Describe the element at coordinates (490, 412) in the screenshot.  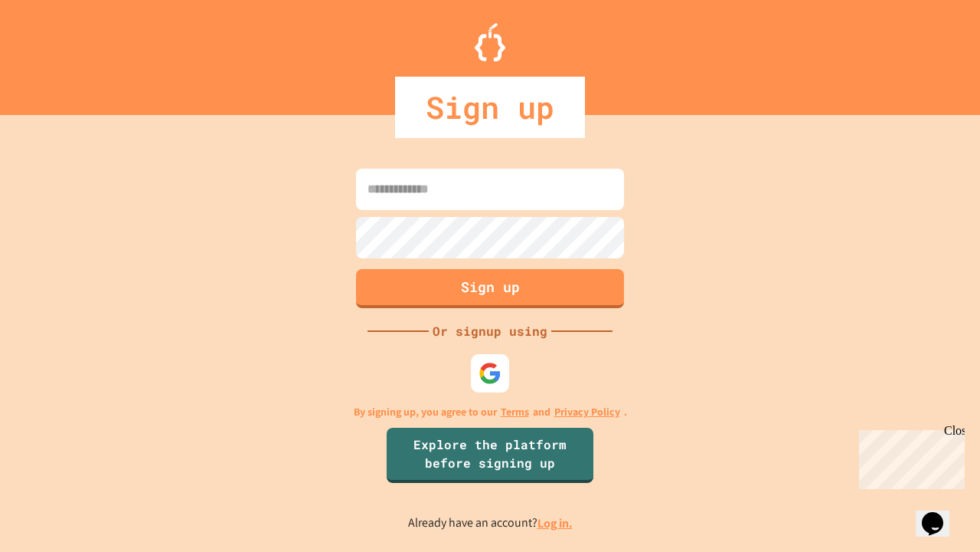
I see `p: By signing up, you agree to our and .` at that location.